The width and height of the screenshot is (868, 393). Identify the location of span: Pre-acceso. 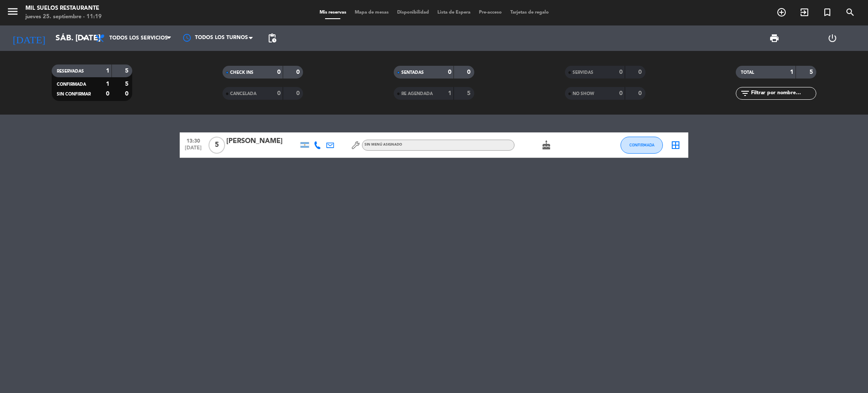
(490, 12).